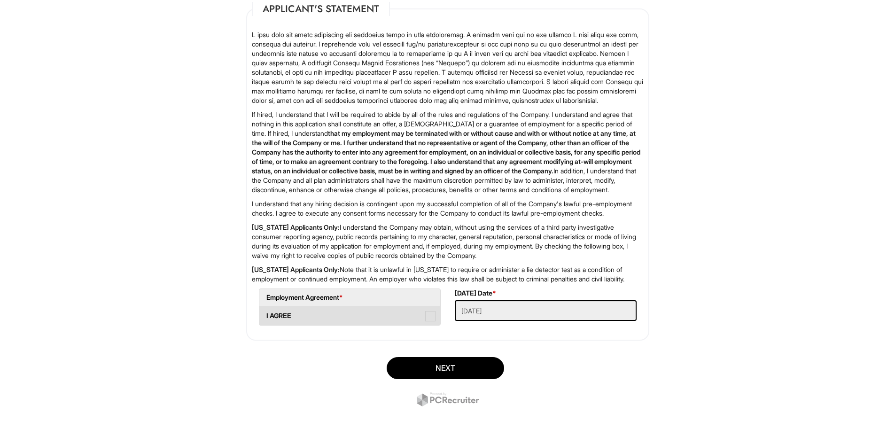 This screenshot has height=444, width=895. I want to click on legend: Applicant's Statement, so click(321, 9).